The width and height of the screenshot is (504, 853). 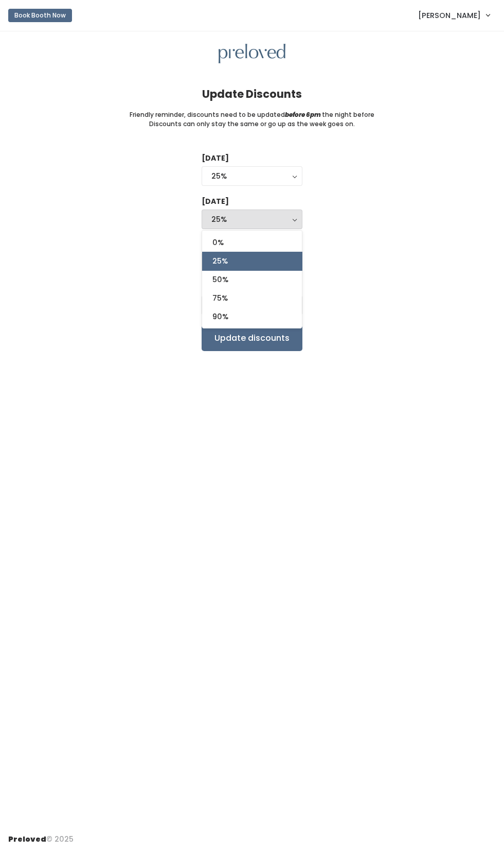 What do you see at coordinates (218, 243) in the screenshot?
I see `span: 0%` at bounding box center [218, 243].